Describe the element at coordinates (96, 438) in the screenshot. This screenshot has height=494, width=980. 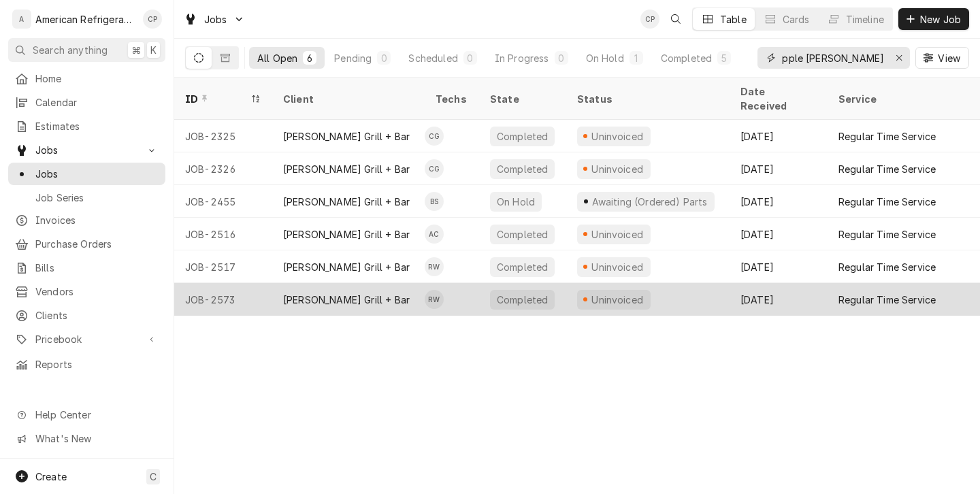
I see `span: What's New` at that location.